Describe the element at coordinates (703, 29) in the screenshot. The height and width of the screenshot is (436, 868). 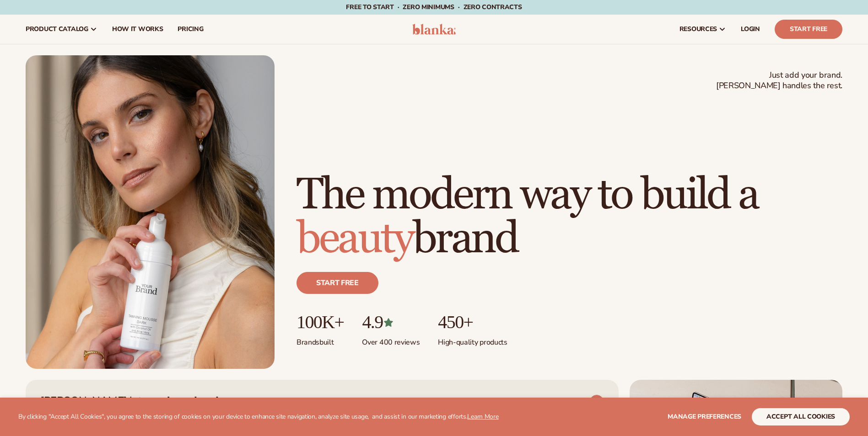
I see `a: resources` at that location.